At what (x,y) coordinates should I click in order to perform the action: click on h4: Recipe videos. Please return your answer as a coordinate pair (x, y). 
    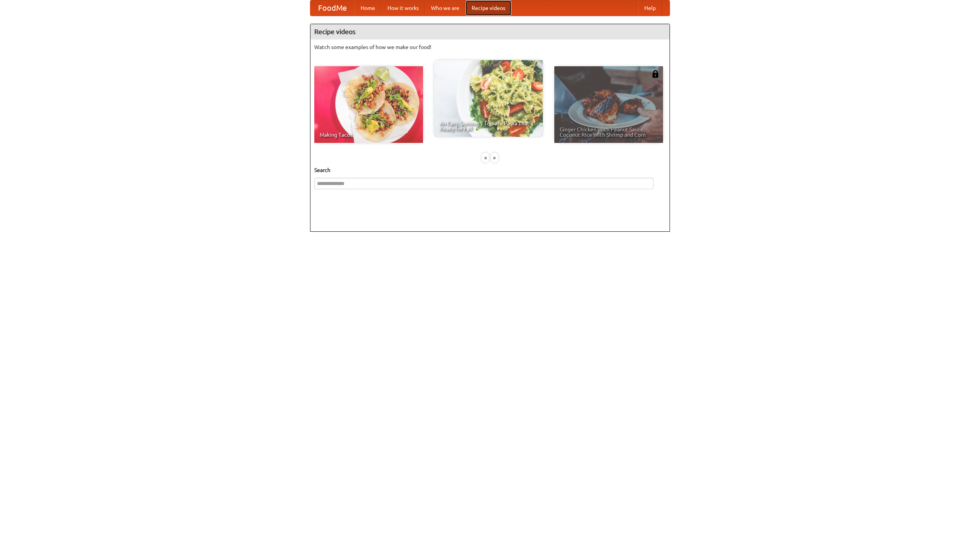
    Looking at the image, I should click on (490, 32).